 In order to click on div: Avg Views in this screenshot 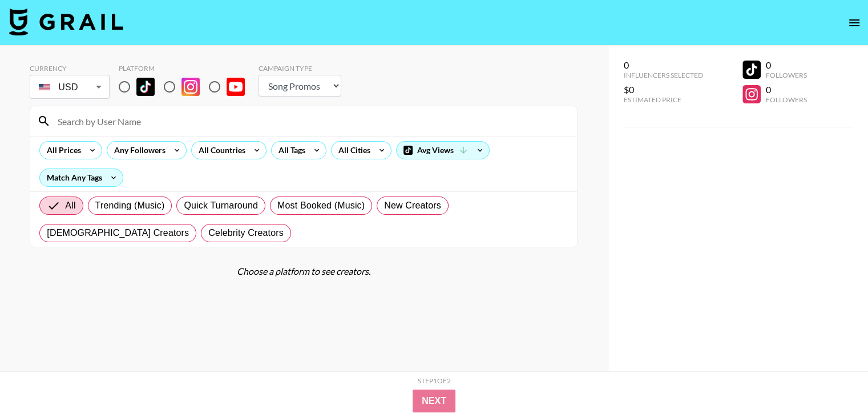, I will do `click(443, 150)`.